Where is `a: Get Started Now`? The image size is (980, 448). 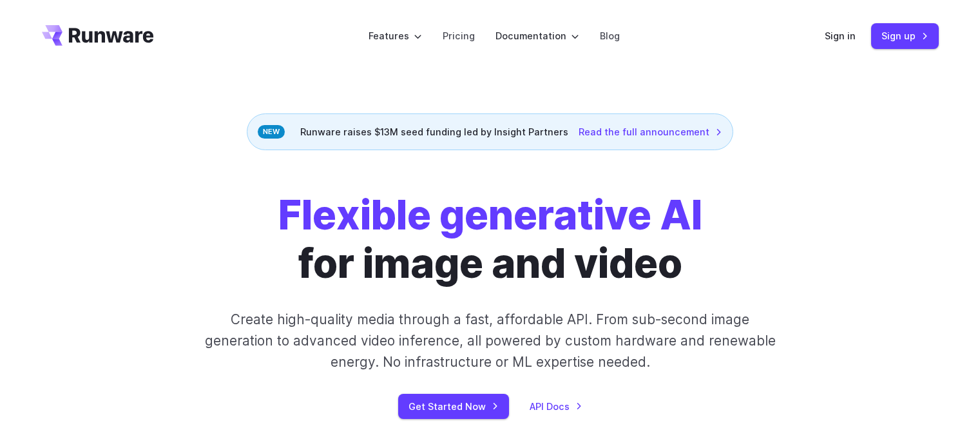 a: Get Started Now is located at coordinates (454, 406).